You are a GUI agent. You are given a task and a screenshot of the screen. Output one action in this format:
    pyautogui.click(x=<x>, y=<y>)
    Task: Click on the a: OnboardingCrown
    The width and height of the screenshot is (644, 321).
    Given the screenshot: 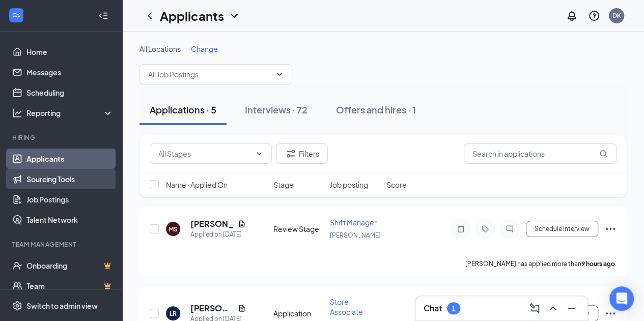 What is the action you would take?
    pyautogui.click(x=70, y=266)
    